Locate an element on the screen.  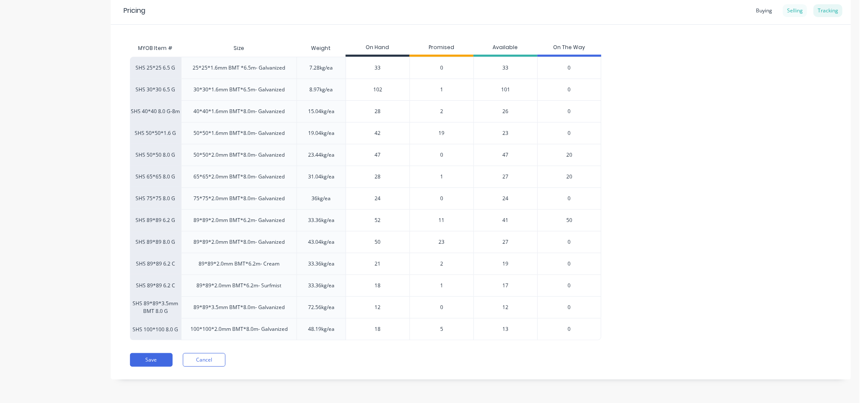
div: 50 is located at coordinates (378, 242).